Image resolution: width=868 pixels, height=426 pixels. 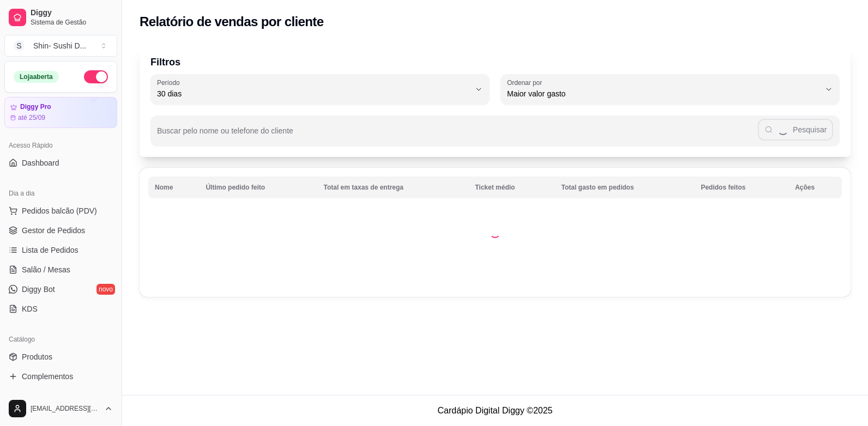 What do you see at coordinates (663, 93) in the screenshot?
I see `span: Maior valor gasto` at bounding box center [663, 93].